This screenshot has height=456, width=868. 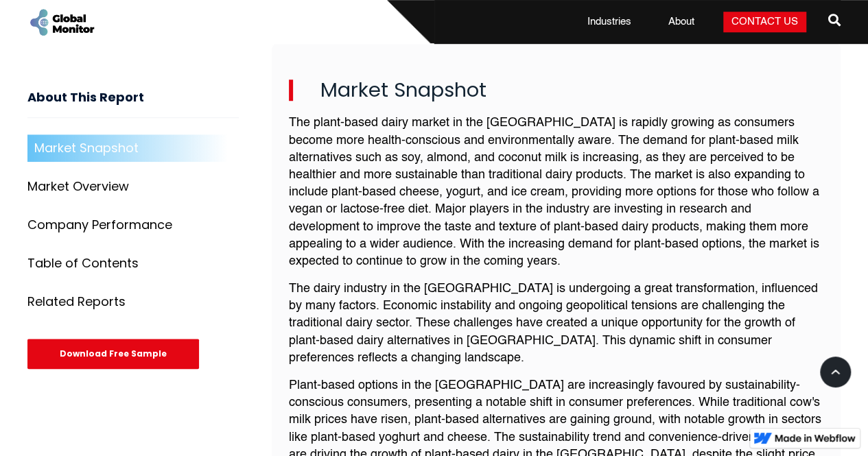 I want to click on h3: About This Report, so click(x=133, y=105).